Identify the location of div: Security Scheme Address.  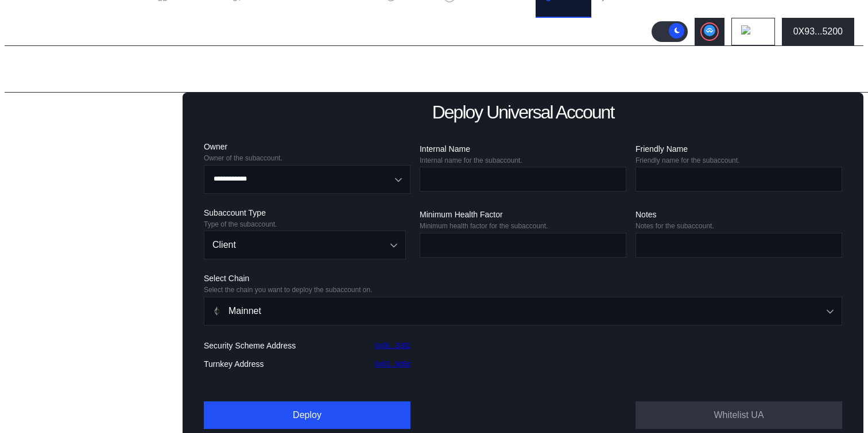
(250, 345).